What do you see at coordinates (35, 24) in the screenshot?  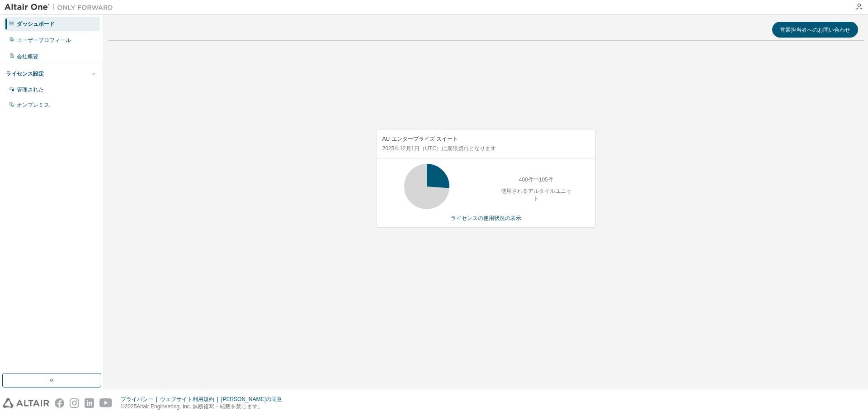 I see `font: ダッシュボード` at bounding box center [35, 24].